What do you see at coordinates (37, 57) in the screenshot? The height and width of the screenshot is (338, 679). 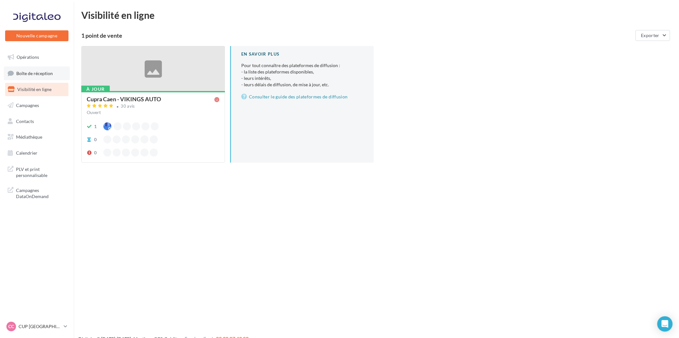 I see `a: Opérations` at bounding box center [37, 57].